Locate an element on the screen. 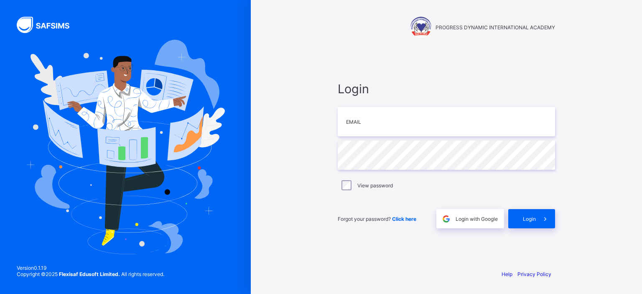 The width and height of the screenshot is (642, 294). img: Hero Image is located at coordinates (125, 147).